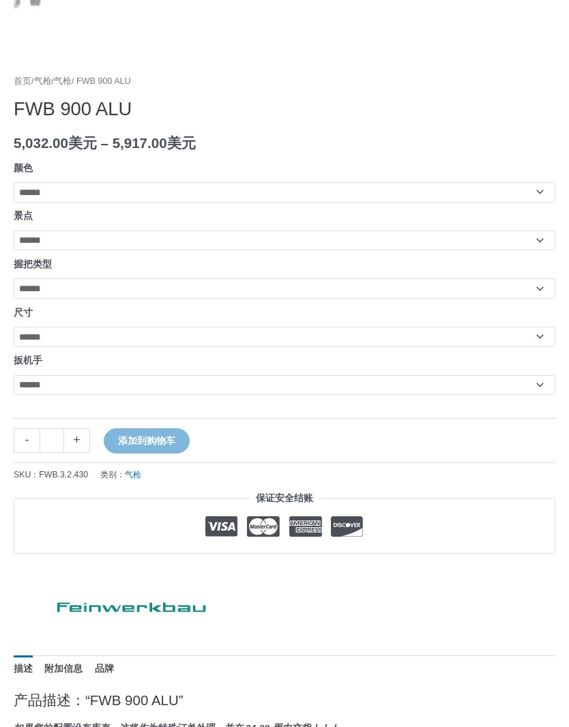 Image resolution: width=569 pixels, height=727 pixels. Describe the element at coordinates (33, 264) in the screenshot. I see `font: 握把类型` at that location.